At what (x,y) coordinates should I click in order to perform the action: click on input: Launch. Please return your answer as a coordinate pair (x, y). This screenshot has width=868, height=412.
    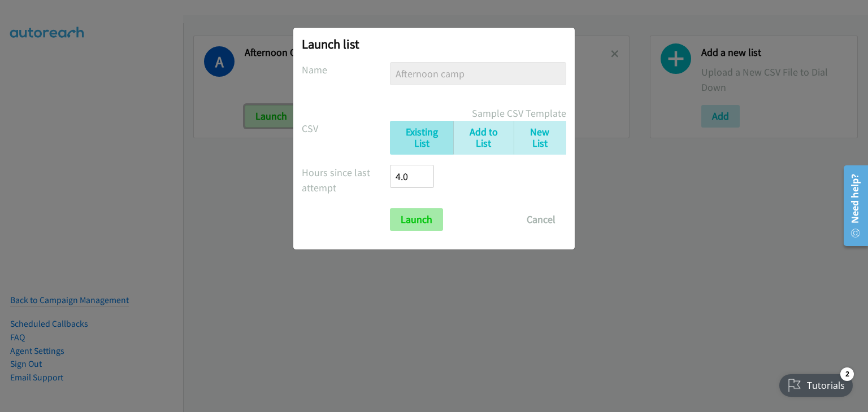
    Looking at the image, I should click on (417, 220).